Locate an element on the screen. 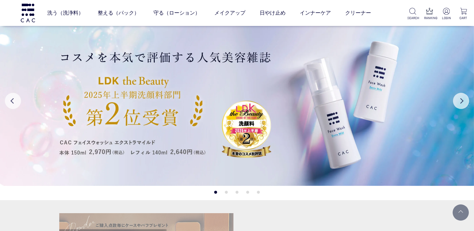 This screenshot has height=231, width=474. button: Previous is located at coordinates (13, 101).